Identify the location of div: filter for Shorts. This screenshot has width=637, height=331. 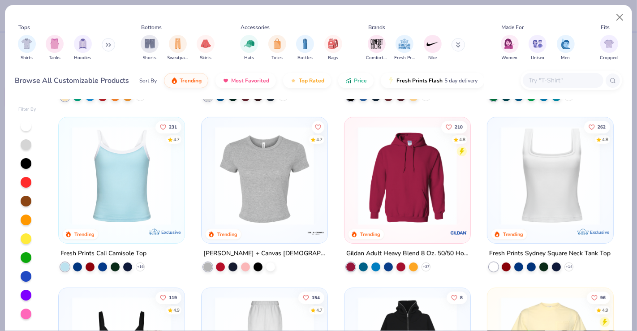
(150, 48).